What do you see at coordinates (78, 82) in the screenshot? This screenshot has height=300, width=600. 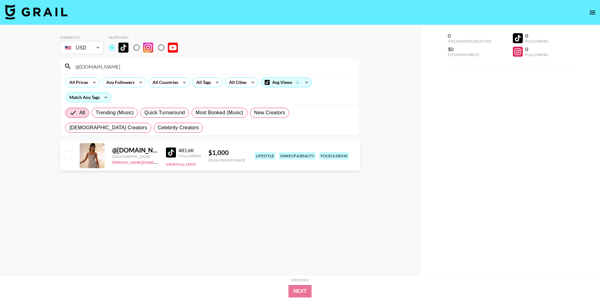 I see `div: All Prices` at bounding box center [78, 82].